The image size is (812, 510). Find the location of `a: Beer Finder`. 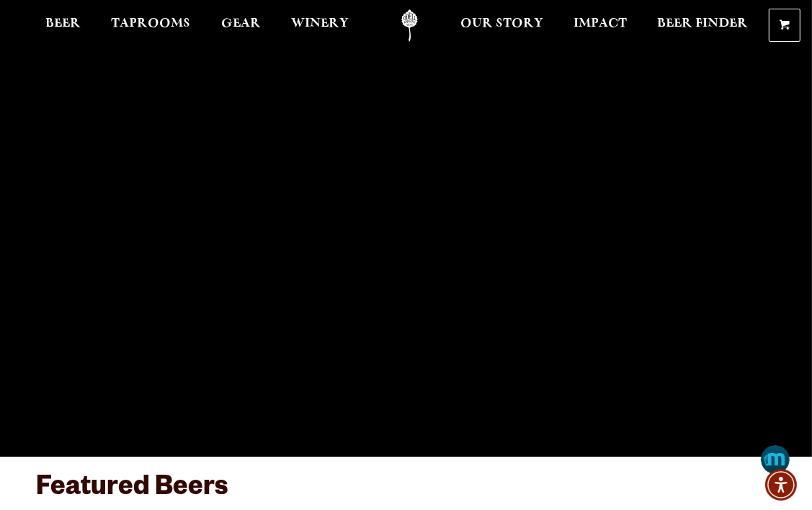

a: Beer Finder is located at coordinates (702, 25).